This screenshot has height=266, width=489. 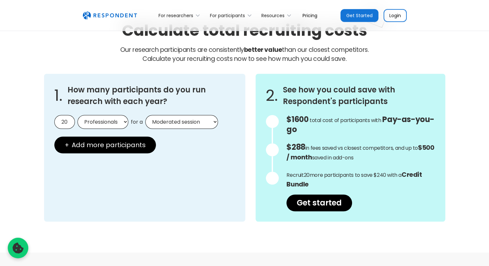 I want to click on a: home, so click(x=110, y=15).